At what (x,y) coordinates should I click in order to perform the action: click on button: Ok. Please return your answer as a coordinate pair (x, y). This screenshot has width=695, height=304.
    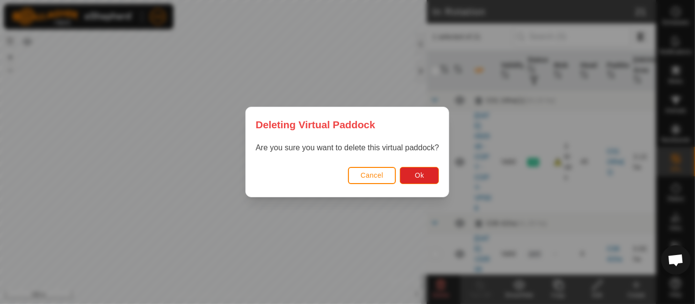
    Looking at the image, I should click on (420, 175).